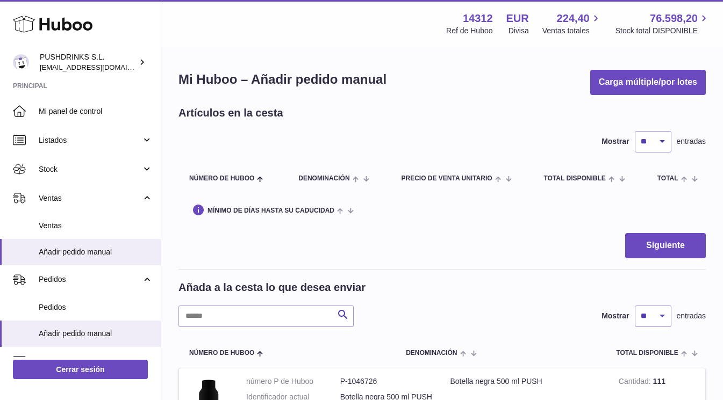  Describe the element at coordinates (387, 382) in the screenshot. I see `dd: P-1046726` at that location.